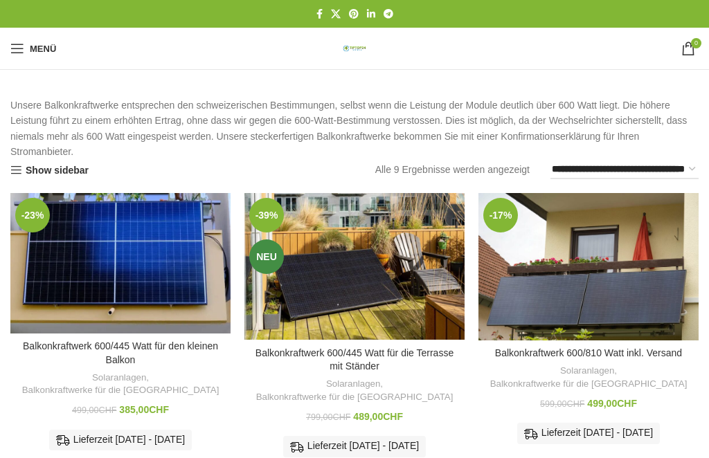 This screenshot has height=458, width=709. Describe the element at coordinates (562, 404) in the screenshot. I see `bdi: 599,00` at that location.